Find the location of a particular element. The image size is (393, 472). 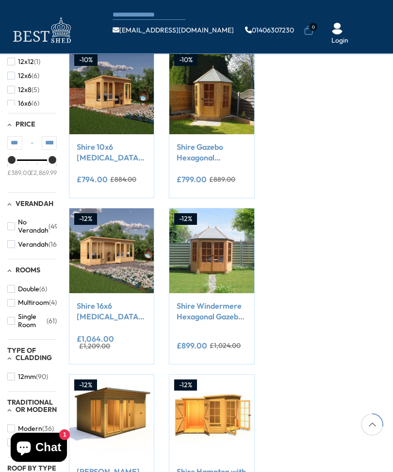

button: Multiroom is located at coordinates (32, 302).